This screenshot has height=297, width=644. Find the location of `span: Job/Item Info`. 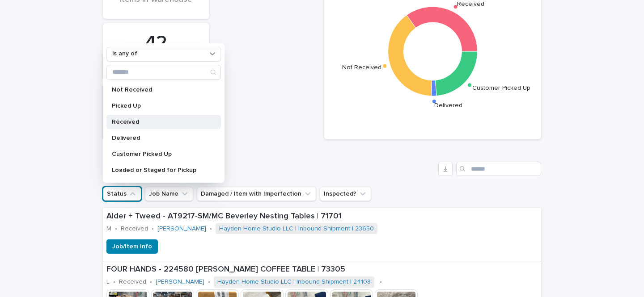

span: Job/Item Info is located at coordinates (132, 247).